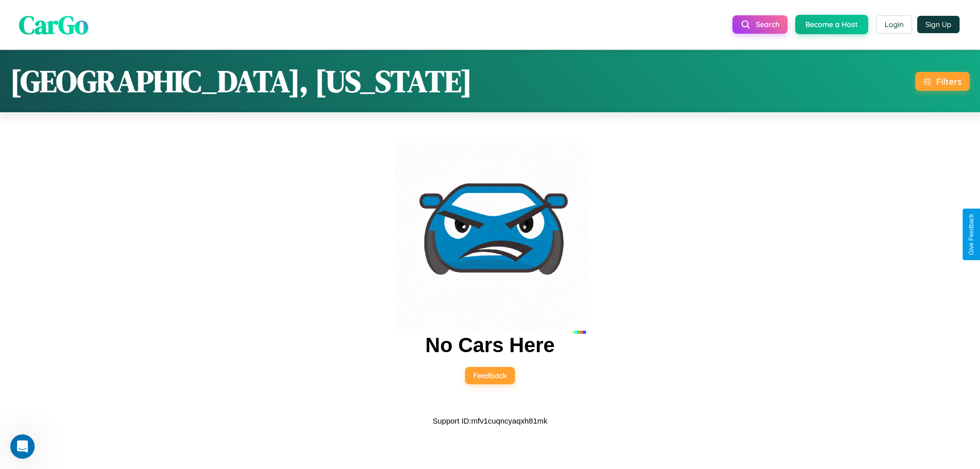 This screenshot has width=980, height=469. Describe the element at coordinates (942, 81) in the screenshot. I see `button: Filters` at that location.